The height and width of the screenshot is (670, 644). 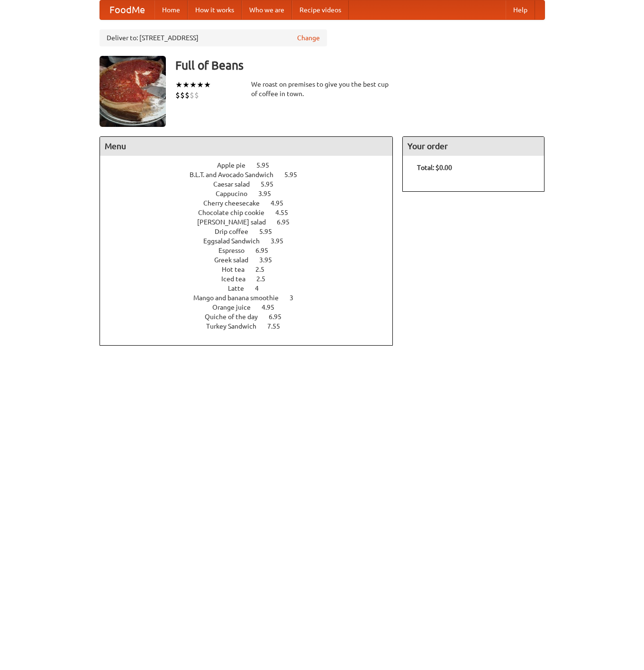 I want to click on a: Turkey Sandwich 7.55, so click(x=251, y=326).